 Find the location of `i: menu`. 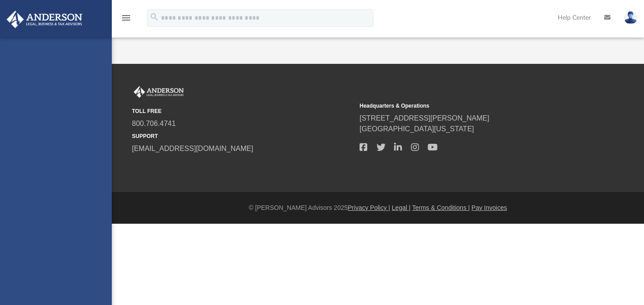

i: menu is located at coordinates (126, 18).